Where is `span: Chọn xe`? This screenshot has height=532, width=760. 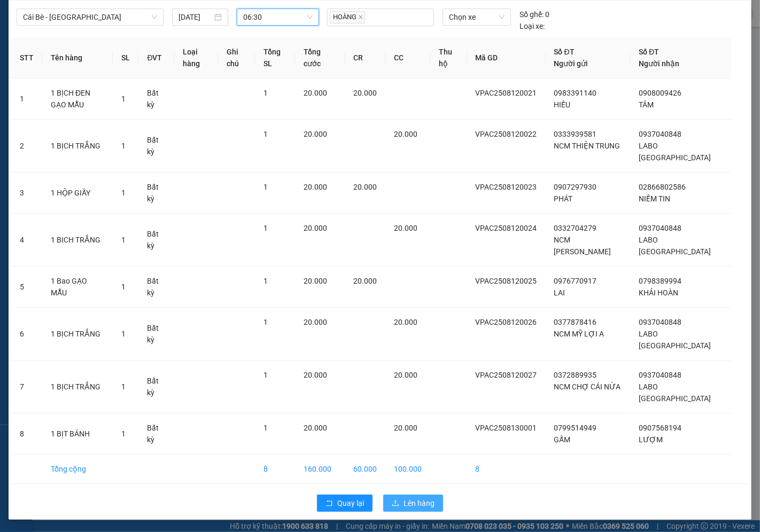 span: Chọn xe is located at coordinates (477, 17).